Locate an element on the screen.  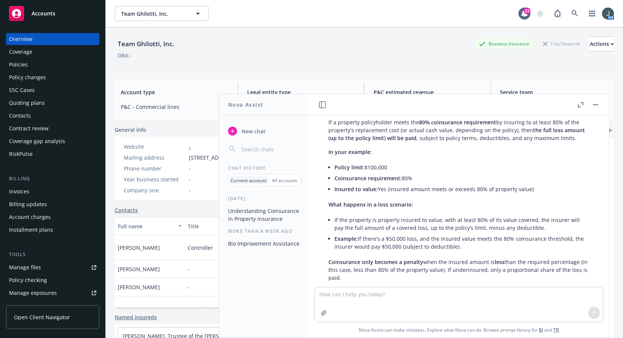
li: Yes (insured amount meets or exceeds 80% of property value) is located at coordinates (462, 189).